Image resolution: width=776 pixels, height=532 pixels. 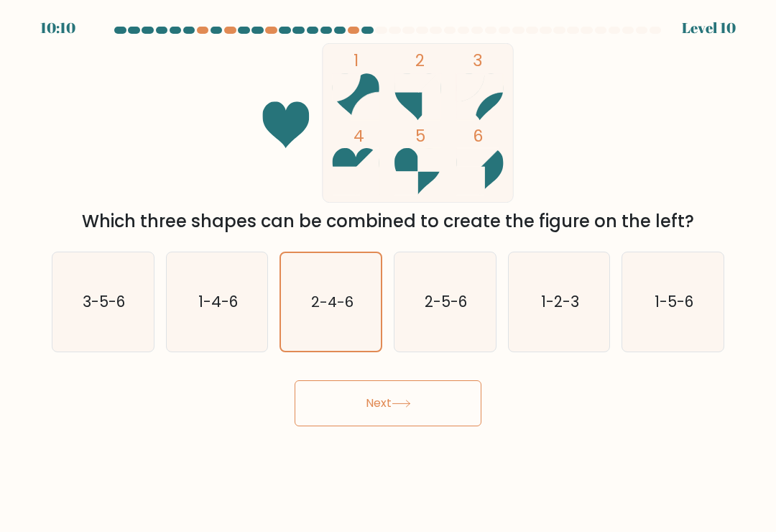 I want to click on text: 1-4-6, so click(x=218, y=301).